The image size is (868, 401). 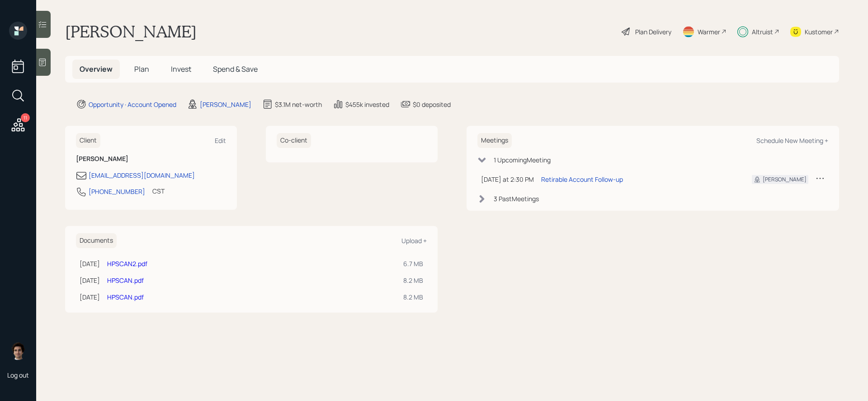 What do you see at coordinates (127, 264) in the screenshot?
I see `a: HPSCAN2.pdf` at bounding box center [127, 264].